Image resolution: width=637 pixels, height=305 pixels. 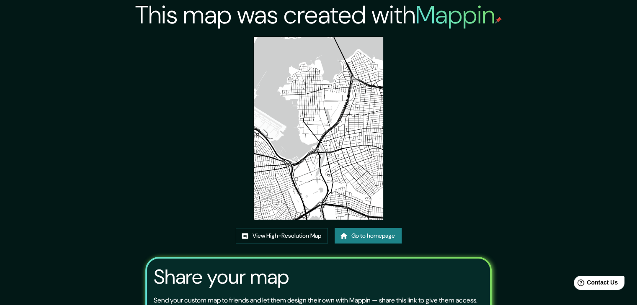 I want to click on img: created-map, so click(x=318, y=128).